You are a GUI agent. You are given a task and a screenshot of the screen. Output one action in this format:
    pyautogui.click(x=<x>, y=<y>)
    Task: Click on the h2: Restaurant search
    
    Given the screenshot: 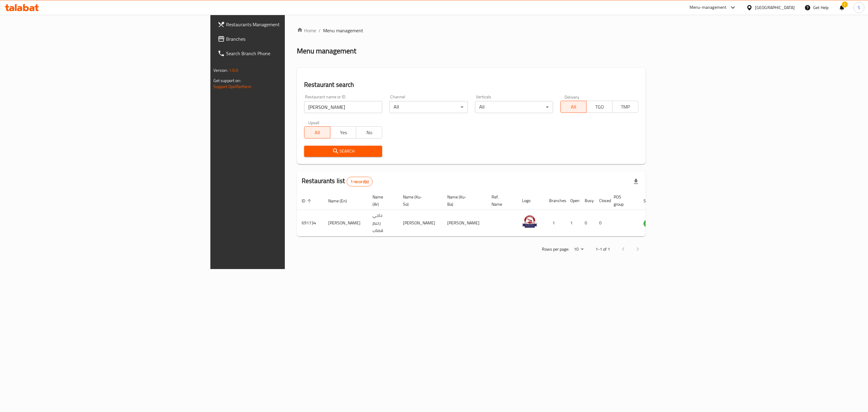 What is the action you would take?
    pyautogui.click(x=471, y=85)
    